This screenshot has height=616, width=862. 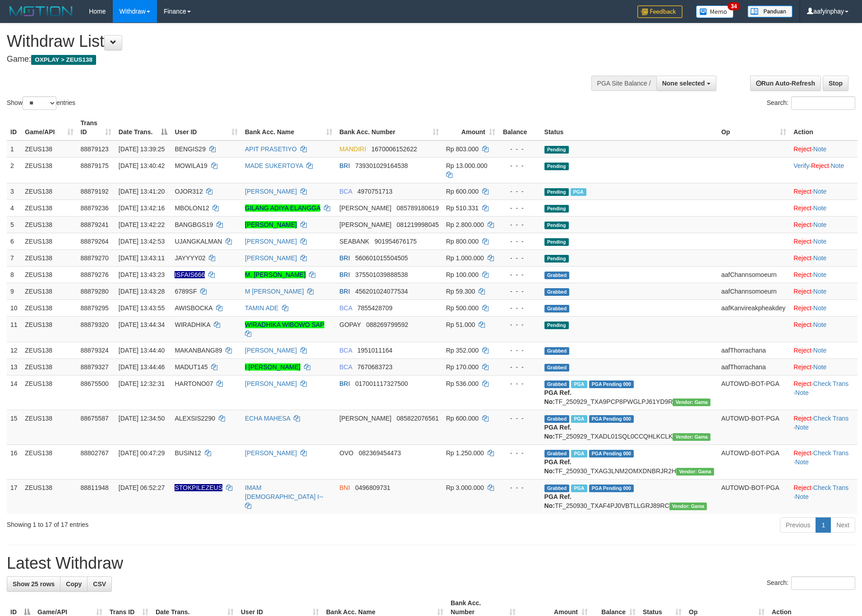 What do you see at coordinates (14, 329) in the screenshot?
I see `td: 11` at bounding box center [14, 329].